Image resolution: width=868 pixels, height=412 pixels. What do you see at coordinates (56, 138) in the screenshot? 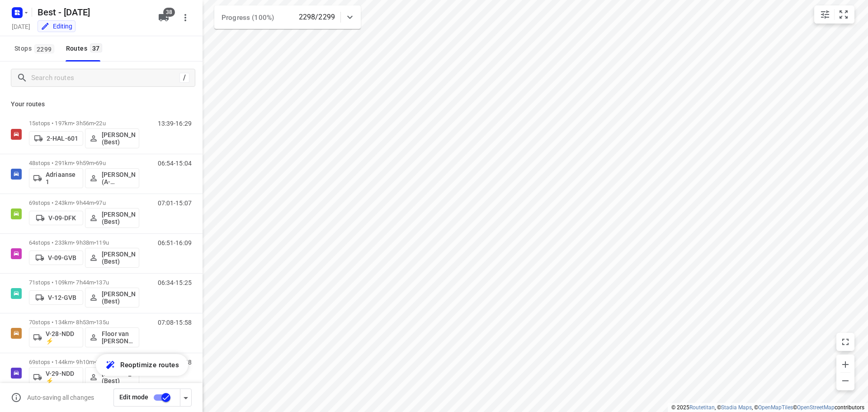
I see `button: 2-HAL-601` at bounding box center [56, 138].